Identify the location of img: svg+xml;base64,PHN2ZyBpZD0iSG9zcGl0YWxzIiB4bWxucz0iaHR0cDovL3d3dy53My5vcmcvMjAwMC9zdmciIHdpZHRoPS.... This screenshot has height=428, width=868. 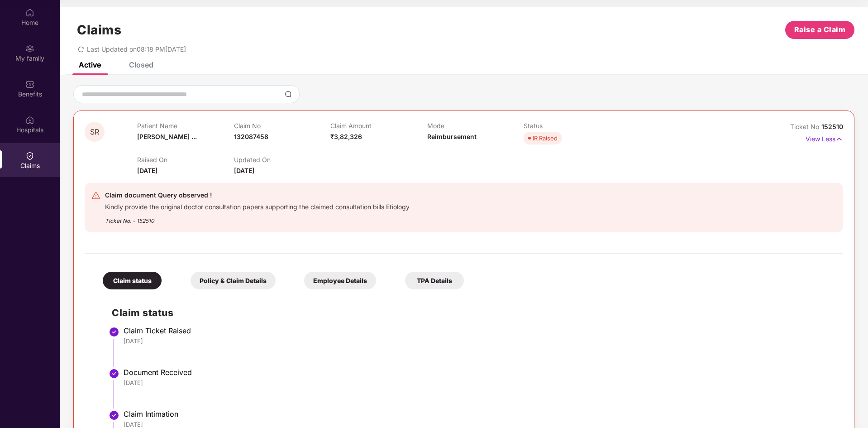
(30, 120).